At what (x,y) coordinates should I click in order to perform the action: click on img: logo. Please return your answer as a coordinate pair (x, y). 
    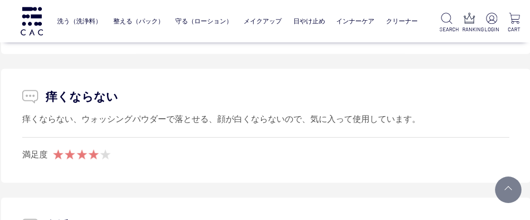
    Looking at the image, I should click on (32, 21).